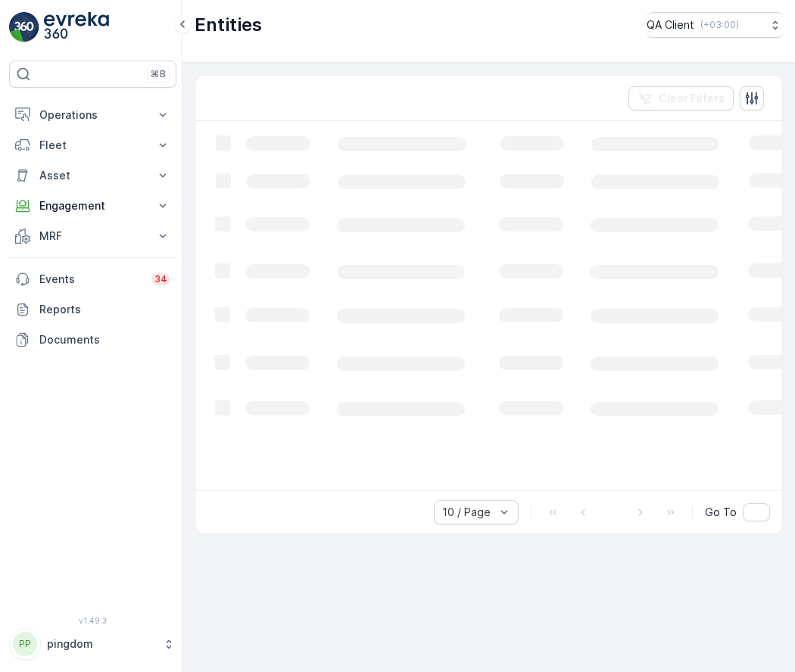  I want to click on p: Reports, so click(105, 309).